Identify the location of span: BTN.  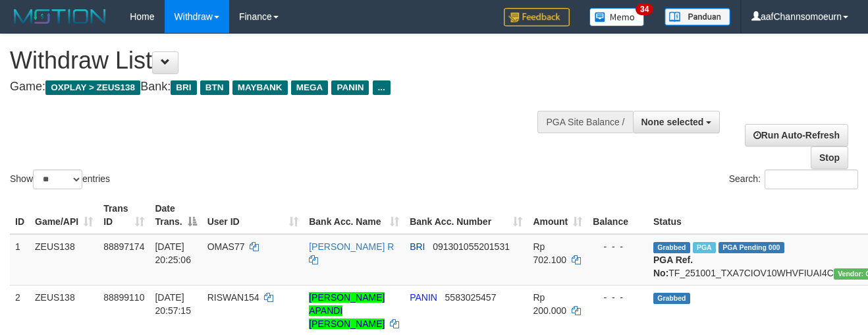
(214, 87).